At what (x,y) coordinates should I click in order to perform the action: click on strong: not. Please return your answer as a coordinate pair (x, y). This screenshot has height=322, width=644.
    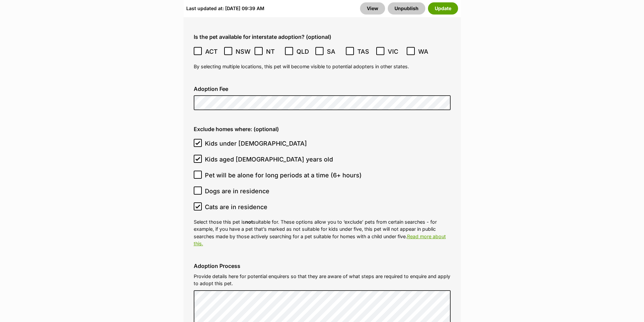
    Looking at the image, I should click on (249, 222).